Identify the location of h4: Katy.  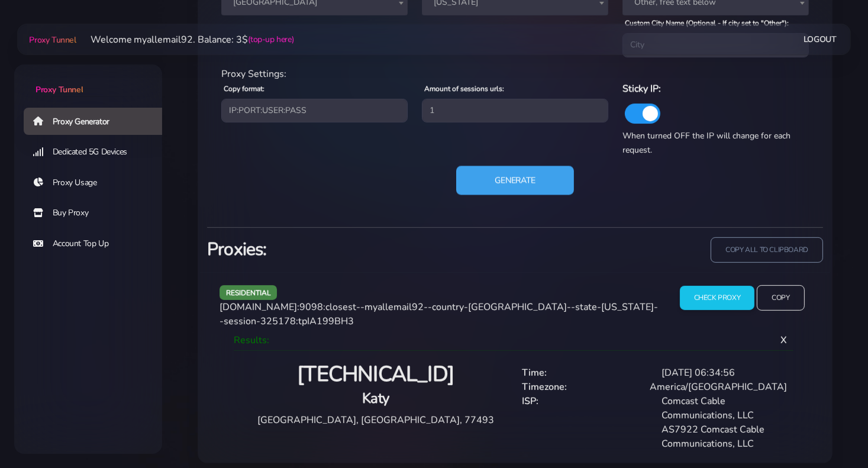
(376, 398).